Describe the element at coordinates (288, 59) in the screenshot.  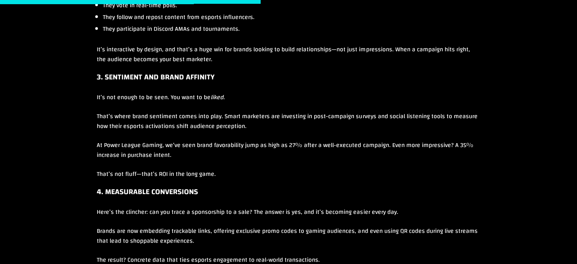
I see `p: It’s interactive by design, and that’s a huge win for brands looking to build relationships—not j...` at that location.